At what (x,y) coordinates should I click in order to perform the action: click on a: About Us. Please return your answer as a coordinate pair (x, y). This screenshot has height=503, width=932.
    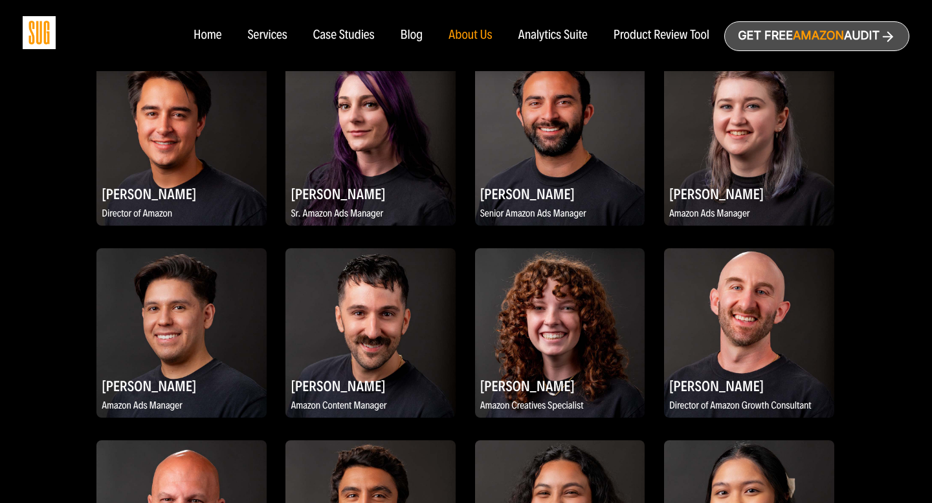
    Looking at the image, I should click on (470, 36).